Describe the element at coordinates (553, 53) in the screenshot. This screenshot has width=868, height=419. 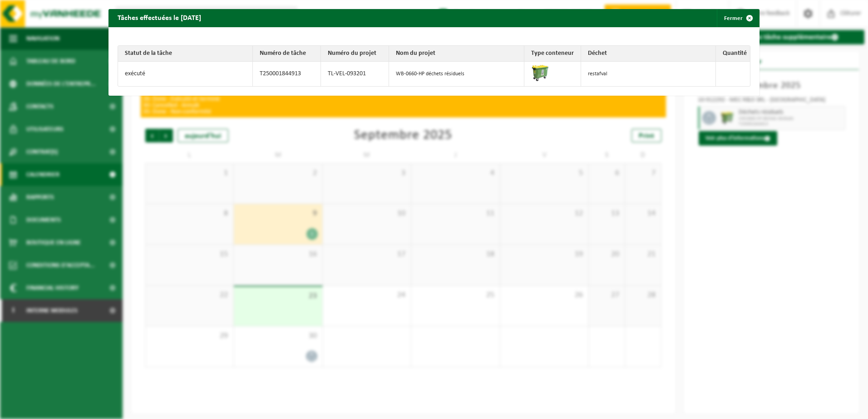
I see `th: Type conteneur` at that location.